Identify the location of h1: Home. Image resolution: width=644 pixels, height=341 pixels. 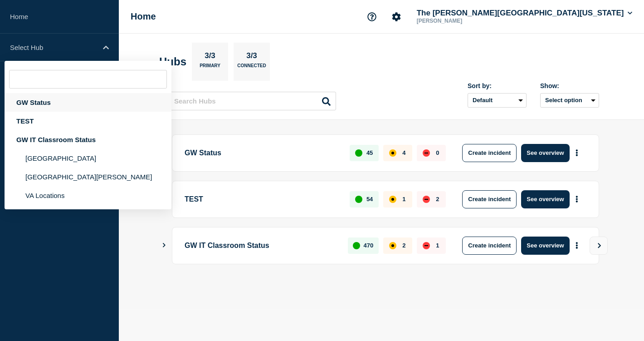
(143, 17).